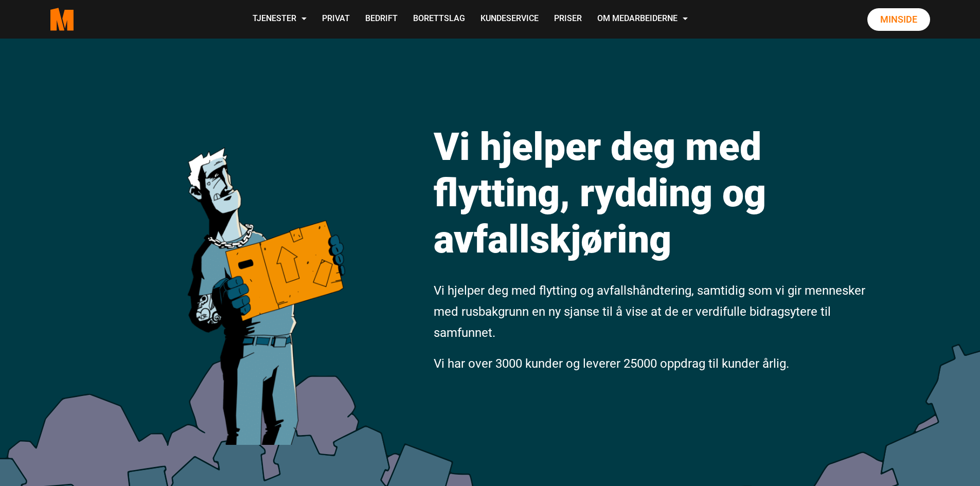 The height and width of the screenshot is (486, 980). What do you see at coordinates (381, 19) in the screenshot?
I see `a: Bedrift` at bounding box center [381, 19].